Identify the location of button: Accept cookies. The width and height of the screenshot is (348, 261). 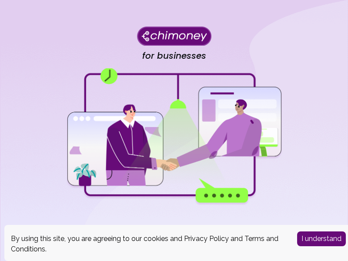
(322, 239).